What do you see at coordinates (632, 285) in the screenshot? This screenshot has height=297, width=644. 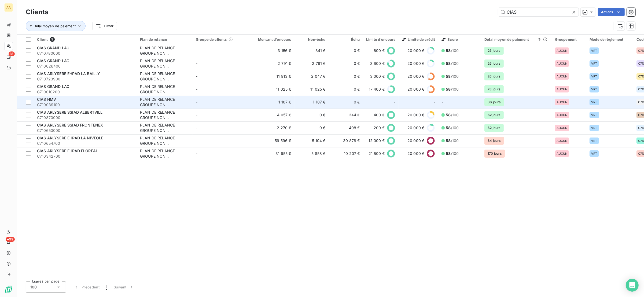 I see `div: Open Intercom Messenger` at bounding box center [632, 285].